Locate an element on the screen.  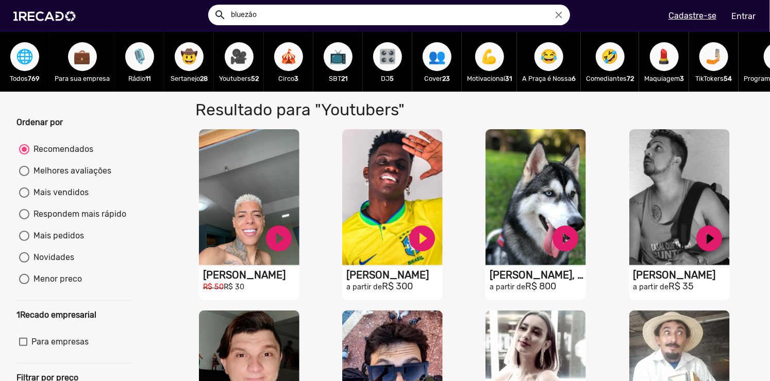
div: Novidades is located at coordinates (52, 258).